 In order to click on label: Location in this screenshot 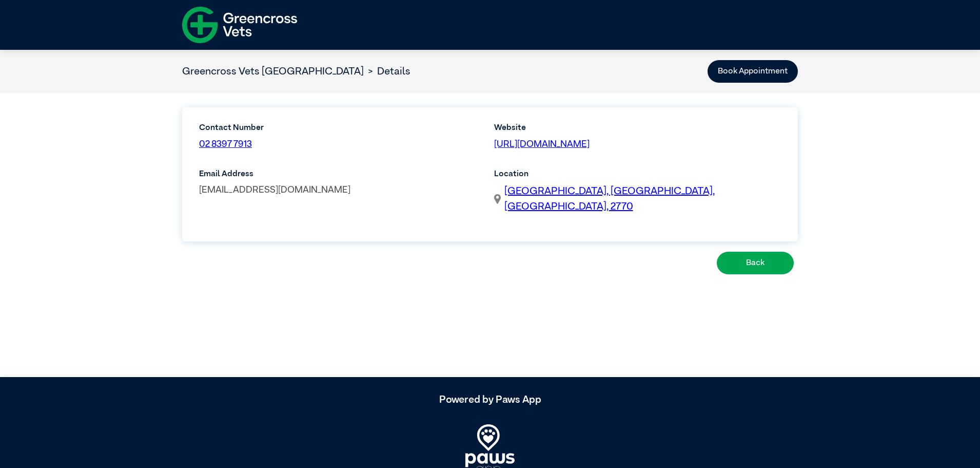, I will do `click(637, 174)`.